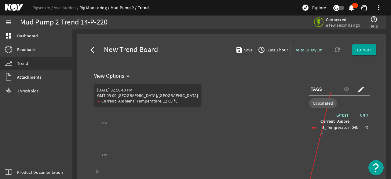  What do you see at coordinates (361, 89) in the screenshot?
I see `mat-icon: create` at bounding box center [361, 89].